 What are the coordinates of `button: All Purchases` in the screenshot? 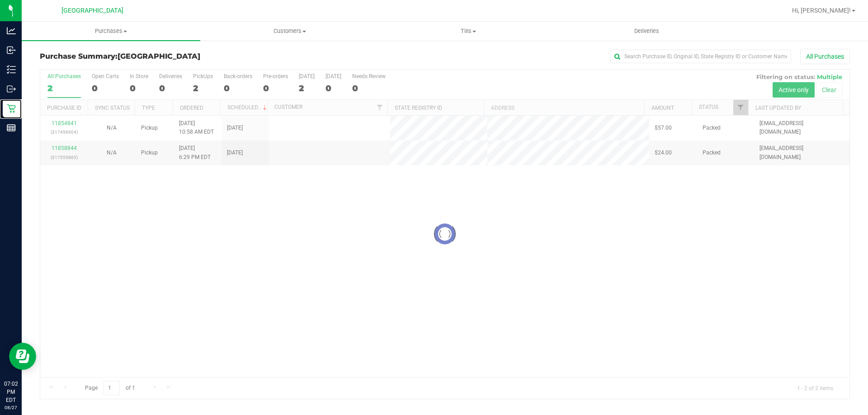 It's located at (825, 57).